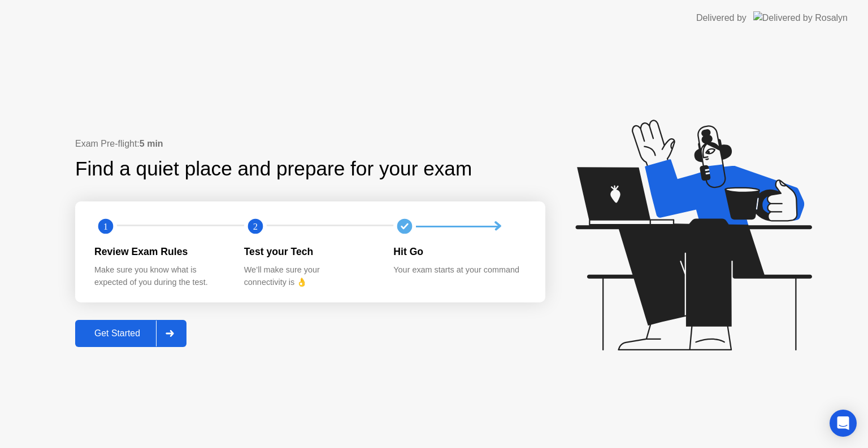 This screenshot has height=448, width=868. I want to click on div: Find a quiet place and prepare for your exam, so click(274, 169).